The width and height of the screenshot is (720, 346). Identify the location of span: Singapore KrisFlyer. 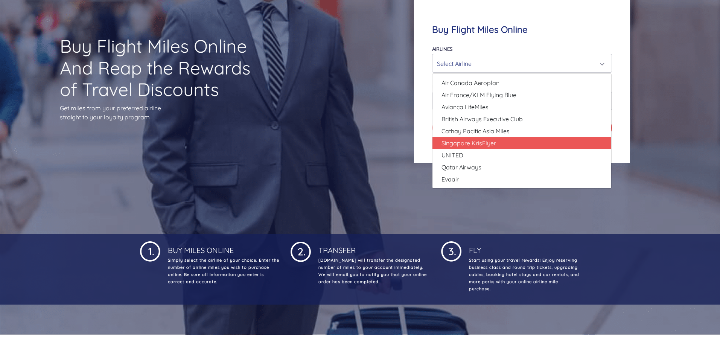
(468, 143).